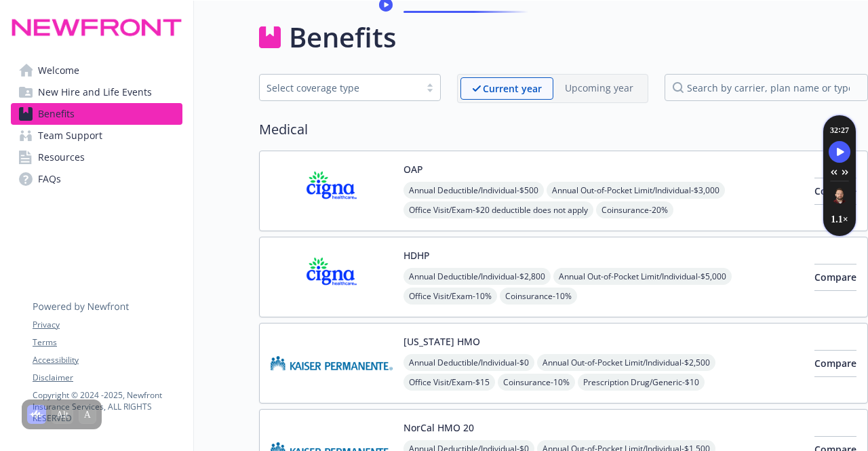 The image size is (868, 451). Describe the element at coordinates (96, 135) in the screenshot. I see `a: Team Support` at that location.